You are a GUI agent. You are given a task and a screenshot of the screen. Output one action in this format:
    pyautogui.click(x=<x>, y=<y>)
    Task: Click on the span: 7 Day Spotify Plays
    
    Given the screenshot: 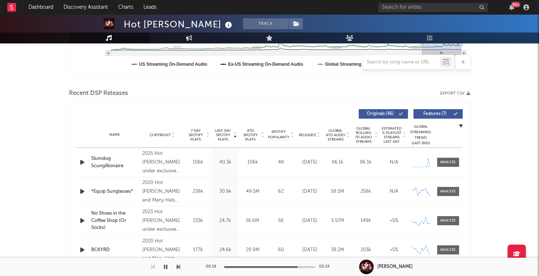 What is the action you would take?
    pyautogui.click(x=196, y=135)
    